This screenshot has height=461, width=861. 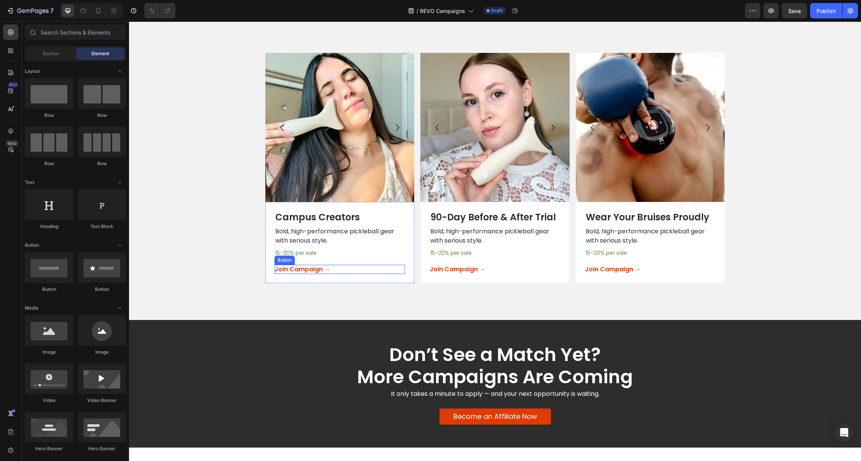 What do you see at coordinates (366, 394) in the screenshot?
I see `button: <p>Become an Affiliate Now</p>` at bounding box center [366, 394].